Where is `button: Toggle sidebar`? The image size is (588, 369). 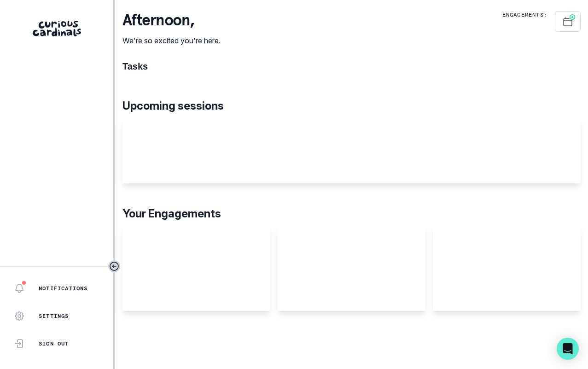
button: Toggle sidebar is located at coordinates (114, 267).